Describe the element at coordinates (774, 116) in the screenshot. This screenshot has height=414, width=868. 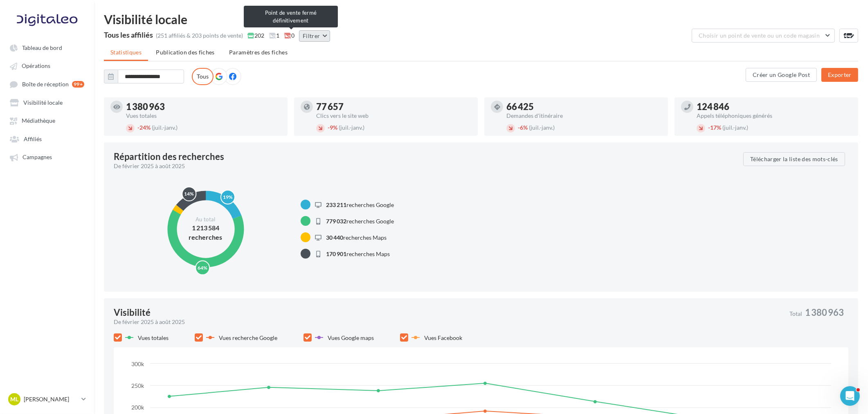
I see `div: Appels téléphoniques générés` at that location.